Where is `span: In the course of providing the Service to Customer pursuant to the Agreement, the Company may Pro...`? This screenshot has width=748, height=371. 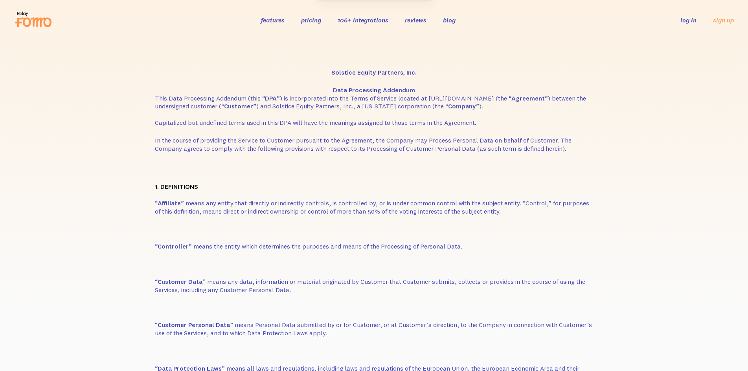 span: In the course of providing the Service to Customer pursuant to the Agreement, the Company may Pro... is located at coordinates (363, 144).